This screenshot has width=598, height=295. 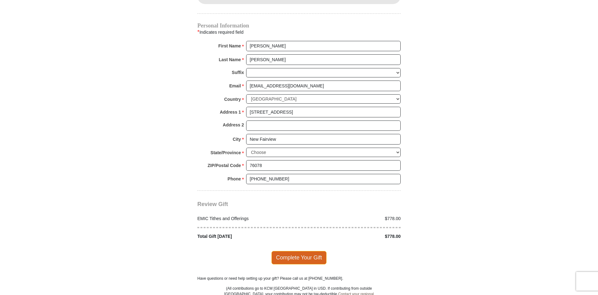 What do you see at coordinates (233, 125) in the screenshot?
I see `strong: Address 2` at bounding box center [233, 125].